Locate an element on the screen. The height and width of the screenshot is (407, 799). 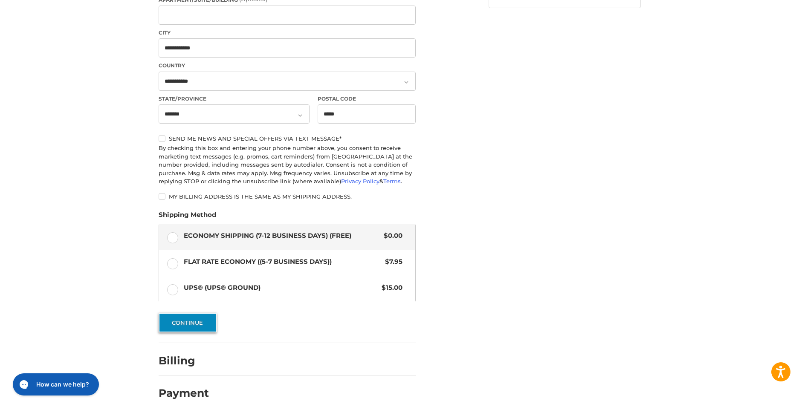
h2: Billing is located at coordinates (183, 361).